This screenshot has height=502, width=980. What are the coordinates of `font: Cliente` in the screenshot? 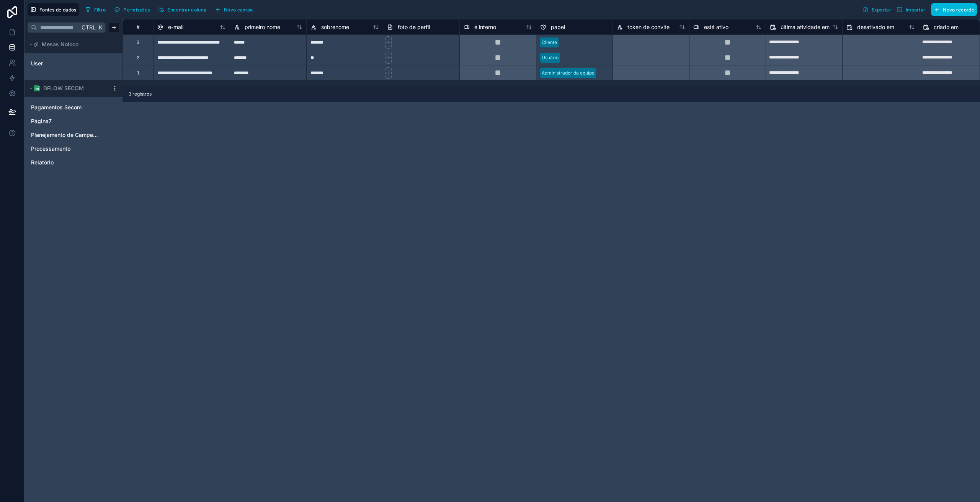 It's located at (549, 42).